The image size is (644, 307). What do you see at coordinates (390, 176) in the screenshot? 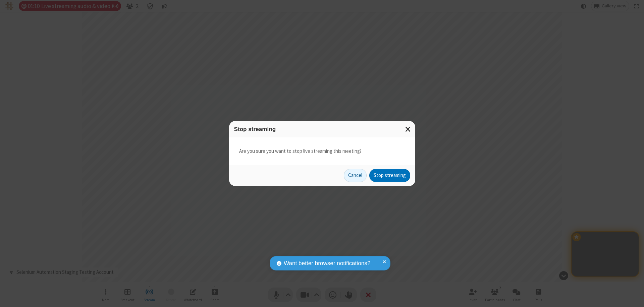
I see `button: Stop streaming` at bounding box center [390, 176].